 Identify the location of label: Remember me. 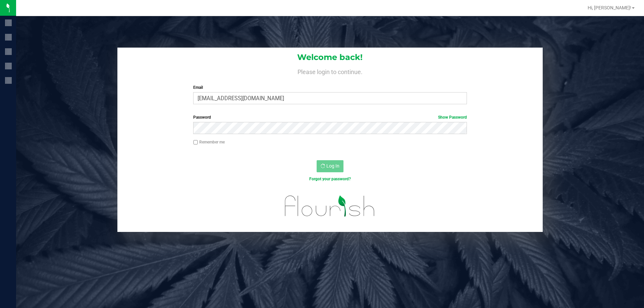
(209, 142).